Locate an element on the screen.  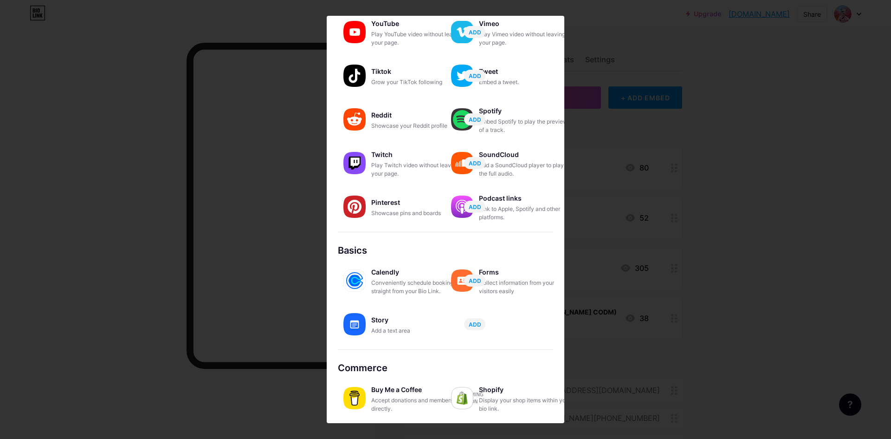
div: Showcase your Reddit profile is located at coordinates (418, 126).